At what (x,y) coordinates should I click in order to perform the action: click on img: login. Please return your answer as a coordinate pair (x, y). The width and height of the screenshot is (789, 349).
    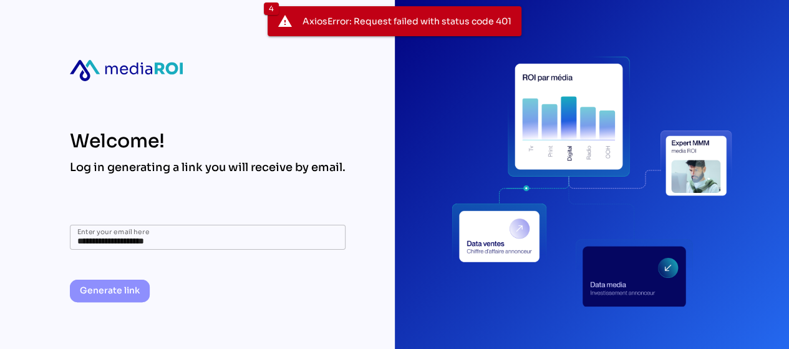
    Looking at the image, I should click on (592, 180).